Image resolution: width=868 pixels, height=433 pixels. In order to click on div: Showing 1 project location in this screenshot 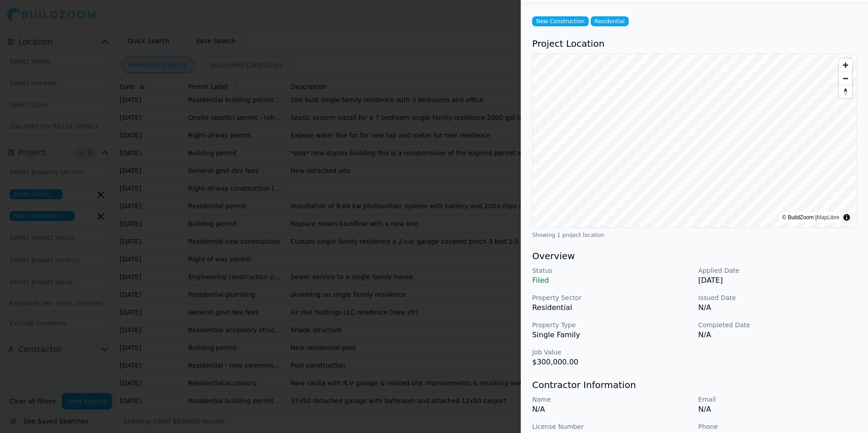, I will do `click(695, 235)`.